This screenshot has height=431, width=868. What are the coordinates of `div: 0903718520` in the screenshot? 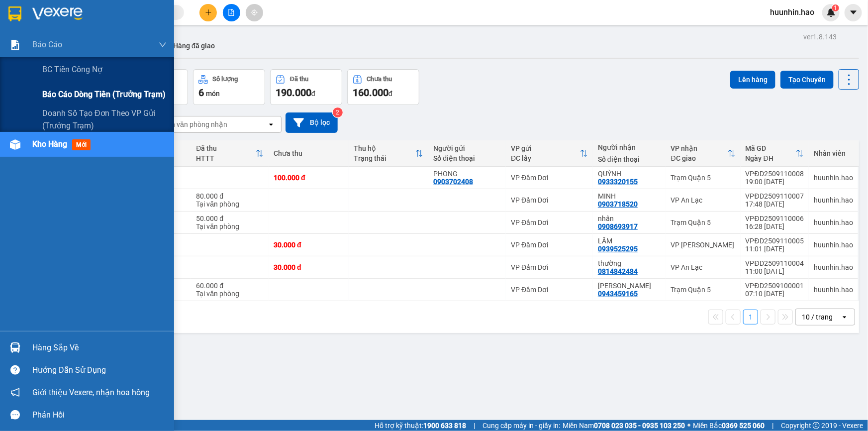 It's located at (618, 204).